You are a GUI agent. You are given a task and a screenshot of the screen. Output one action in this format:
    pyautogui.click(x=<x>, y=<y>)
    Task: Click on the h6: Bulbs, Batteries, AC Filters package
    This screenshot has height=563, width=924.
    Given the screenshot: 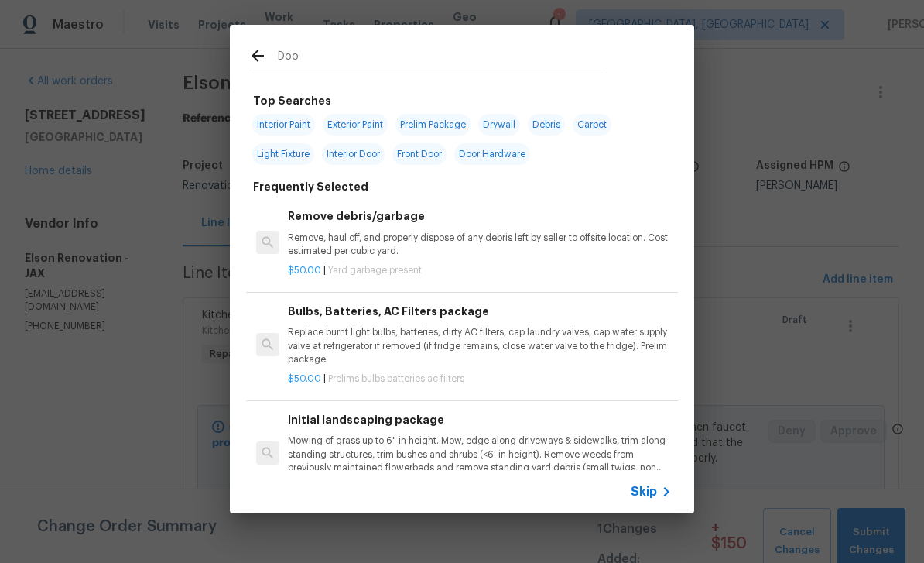 What is the action you would take?
    pyautogui.click(x=480, y=311)
    